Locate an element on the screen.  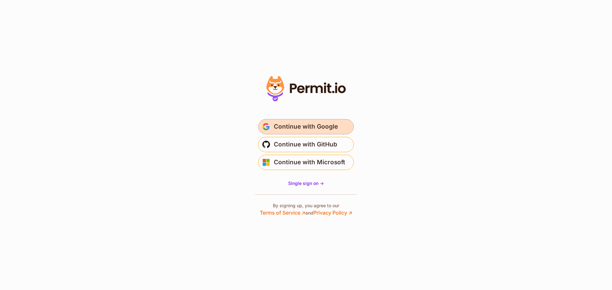
p: By signing up, you agree to our and is located at coordinates (306, 210).